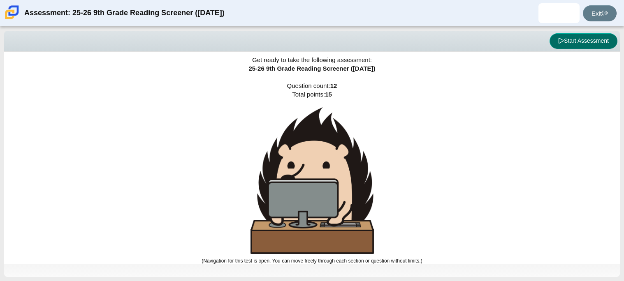 This screenshot has width=624, height=281. Describe the element at coordinates (583, 41) in the screenshot. I see `button: Start Assessment` at that location.